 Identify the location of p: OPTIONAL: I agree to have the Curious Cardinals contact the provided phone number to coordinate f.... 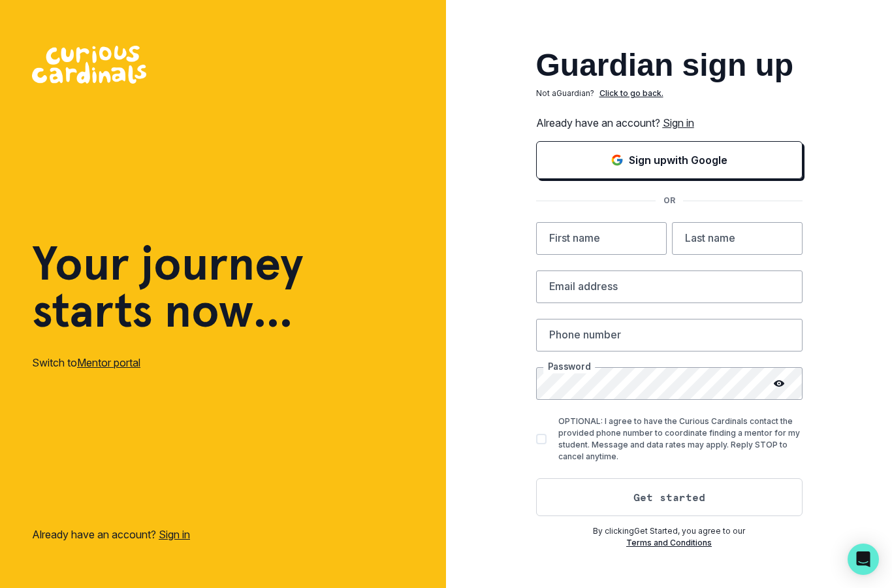
(680, 439).